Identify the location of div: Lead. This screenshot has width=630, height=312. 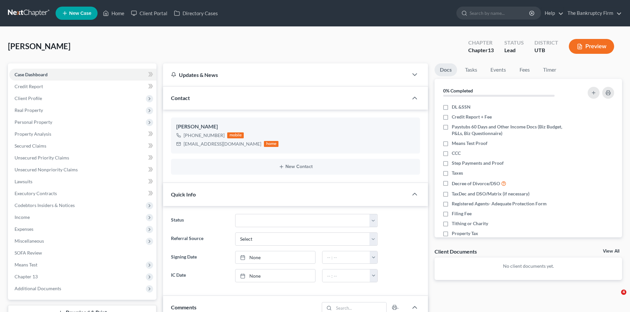
(514, 50).